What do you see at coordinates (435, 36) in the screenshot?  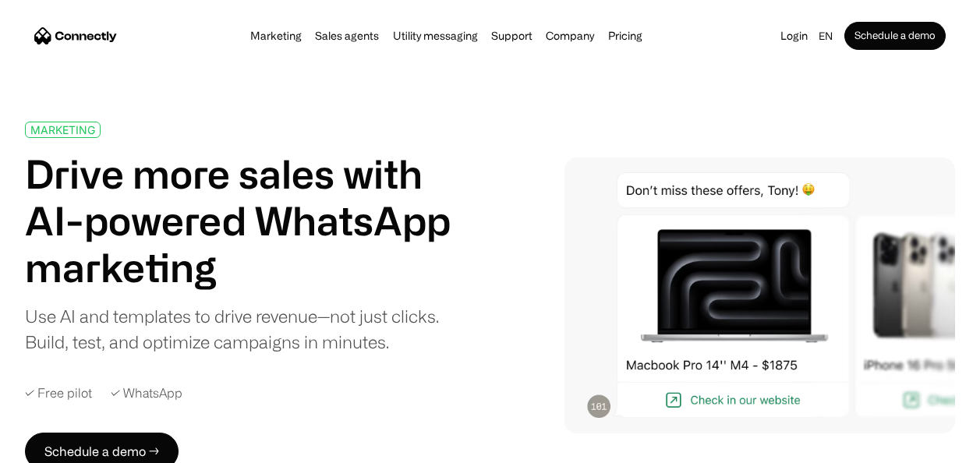 I see `a: Utility messaging` at bounding box center [435, 36].